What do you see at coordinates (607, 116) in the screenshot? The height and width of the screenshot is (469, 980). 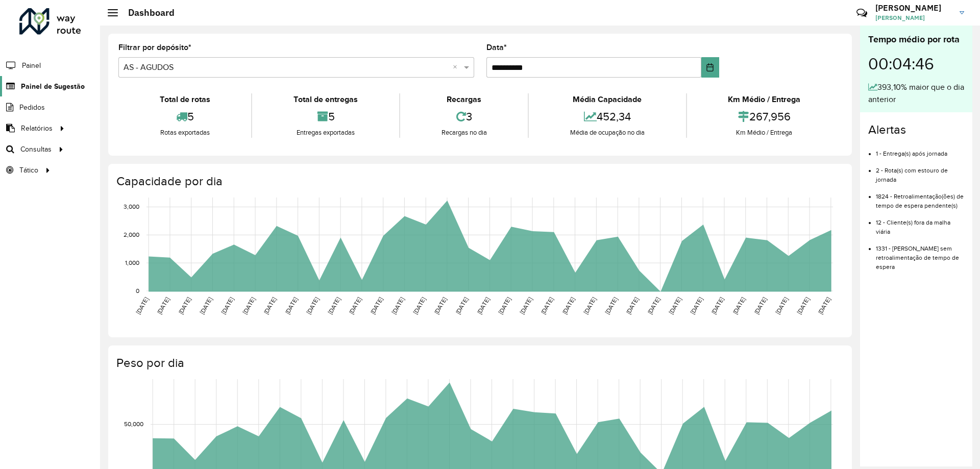 I see `div: 452,34` at bounding box center [607, 116].